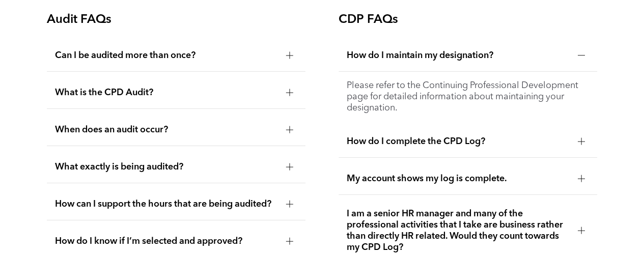  Describe the element at coordinates (167, 130) in the screenshot. I see `span: When does an audit occur?` at that location.